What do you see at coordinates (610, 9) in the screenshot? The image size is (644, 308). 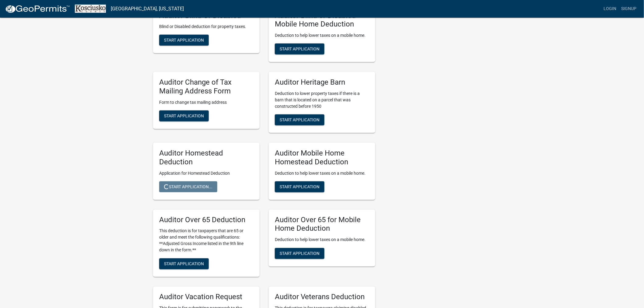 I see `a: Login` at bounding box center [610, 9].